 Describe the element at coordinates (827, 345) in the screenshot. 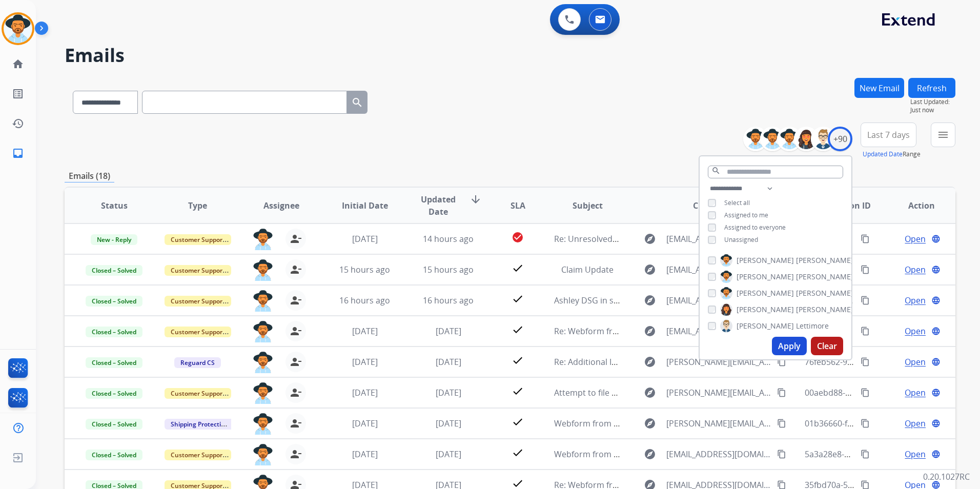

I see `button: Clear` at that location.